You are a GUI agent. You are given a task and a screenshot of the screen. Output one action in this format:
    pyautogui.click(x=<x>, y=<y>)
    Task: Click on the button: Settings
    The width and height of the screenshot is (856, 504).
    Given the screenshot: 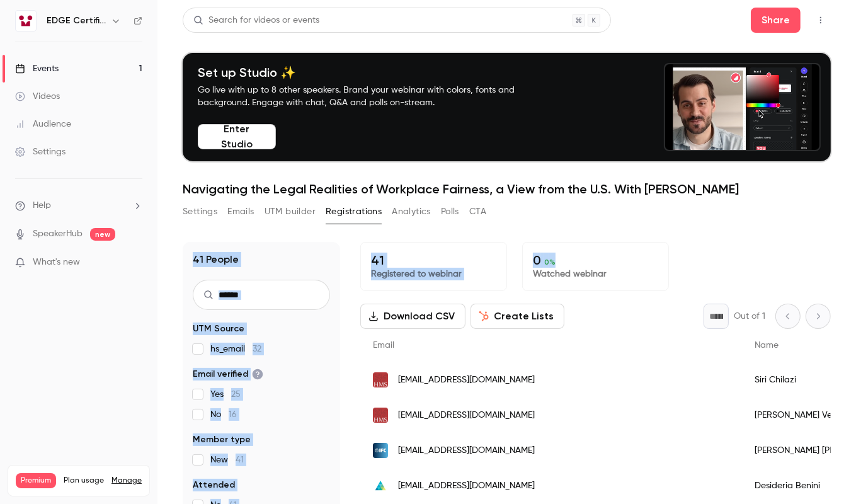 What is the action you would take?
    pyautogui.click(x=200, y=212)
    